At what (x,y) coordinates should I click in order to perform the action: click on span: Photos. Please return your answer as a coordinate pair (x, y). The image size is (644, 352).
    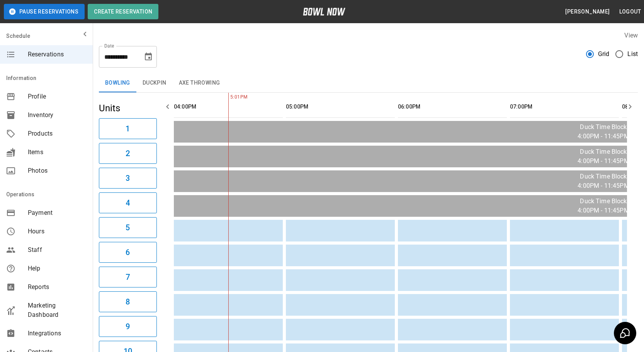
    Looking at the image, I should click on (57, 171).